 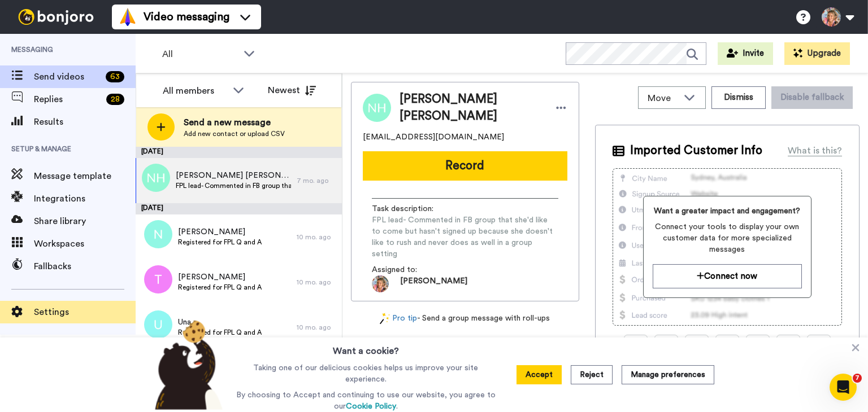 What do you see at coordinates (399, 319) in the screenshot?
I see `a: Pro tip` at bounding box center [399, 319].